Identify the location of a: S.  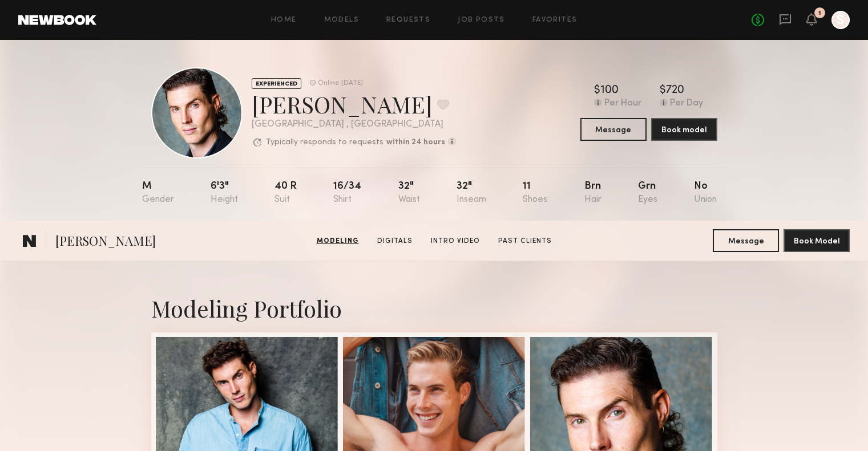
(841, 20).